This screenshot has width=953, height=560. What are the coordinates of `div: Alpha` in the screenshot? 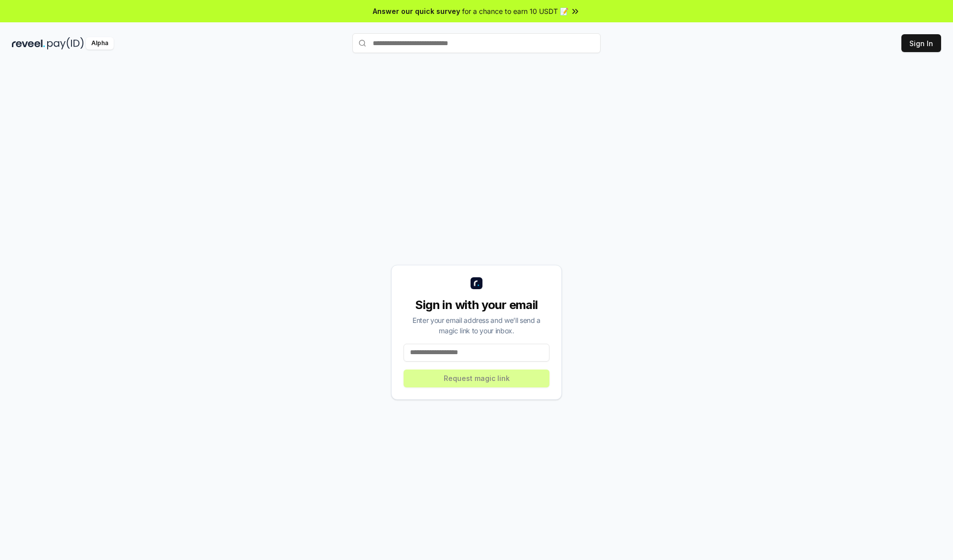 It's located at (100, 43).